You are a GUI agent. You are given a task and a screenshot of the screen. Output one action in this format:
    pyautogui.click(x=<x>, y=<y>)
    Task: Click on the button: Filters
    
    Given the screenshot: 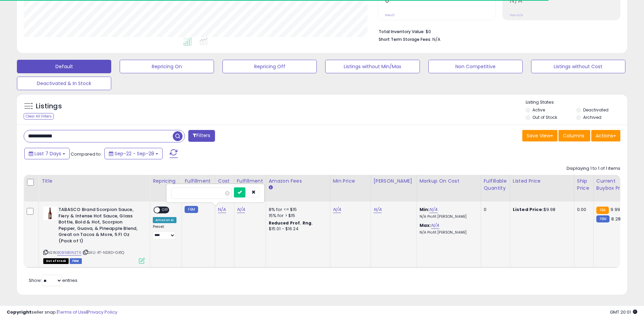 What is the action you would take?
    pyautogui.click(x=202, y=136)
    